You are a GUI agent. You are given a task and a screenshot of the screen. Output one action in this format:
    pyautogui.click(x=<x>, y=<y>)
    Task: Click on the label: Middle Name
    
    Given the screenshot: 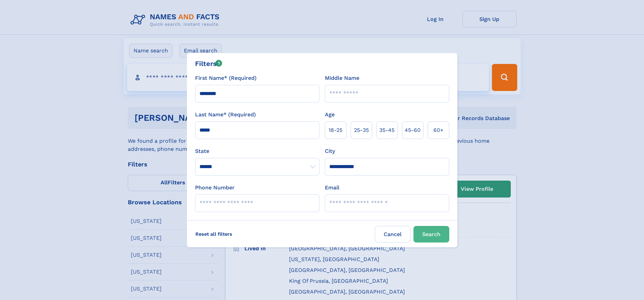 What is the action you would take?
    pyautogui.click(x=342, y=78)
    